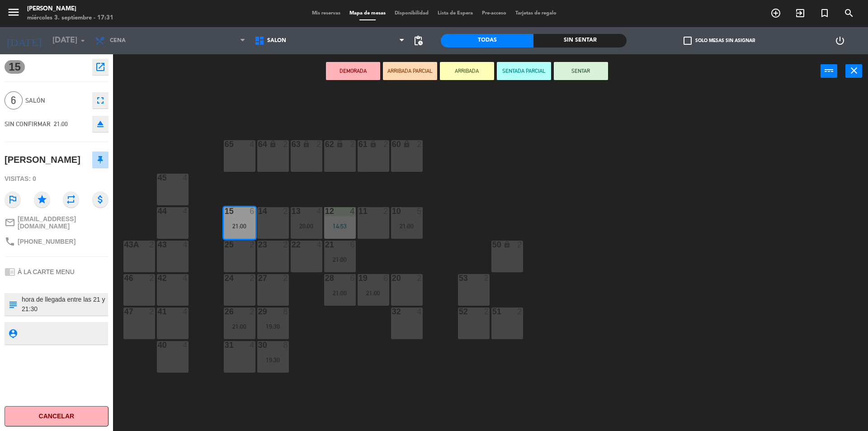 This screenshot has width=868, height=431. I want to click on div: 50, so click(492, 244).